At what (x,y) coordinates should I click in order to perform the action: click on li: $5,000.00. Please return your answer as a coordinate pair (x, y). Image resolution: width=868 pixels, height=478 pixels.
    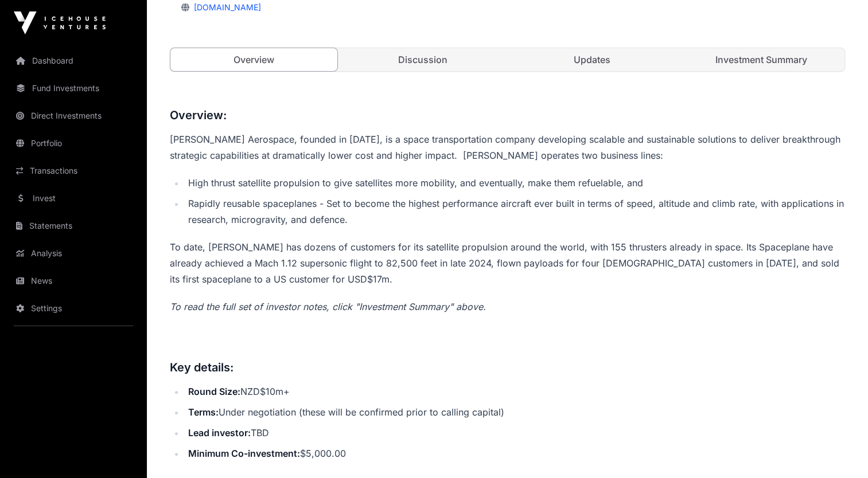
    Looking at the image, I should click on (515, 454).